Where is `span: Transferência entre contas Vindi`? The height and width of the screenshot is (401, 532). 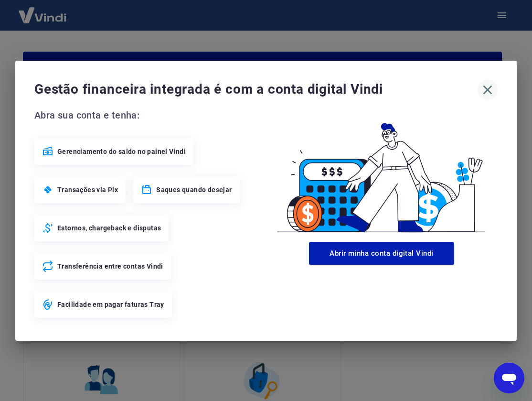 span: Transferência entre contas Vindi is located at coordinates (110, 267).